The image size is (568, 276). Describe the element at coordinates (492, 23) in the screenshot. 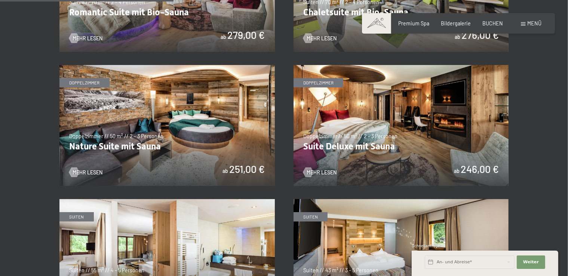

I see `a: BUCHEN` at that location.